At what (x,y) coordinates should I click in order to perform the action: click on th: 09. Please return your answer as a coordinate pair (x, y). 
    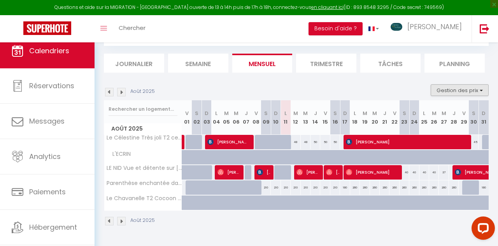
    Looking at the image, I should click on (265, 117).